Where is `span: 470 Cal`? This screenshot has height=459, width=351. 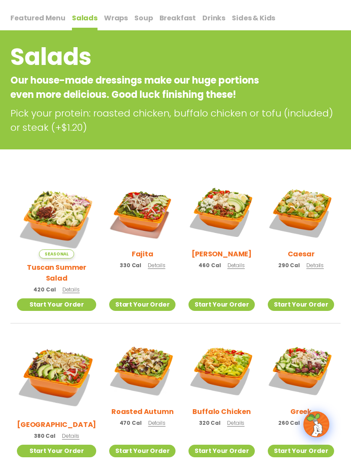 span: 470 Cal is located at coordinates (130, 423).